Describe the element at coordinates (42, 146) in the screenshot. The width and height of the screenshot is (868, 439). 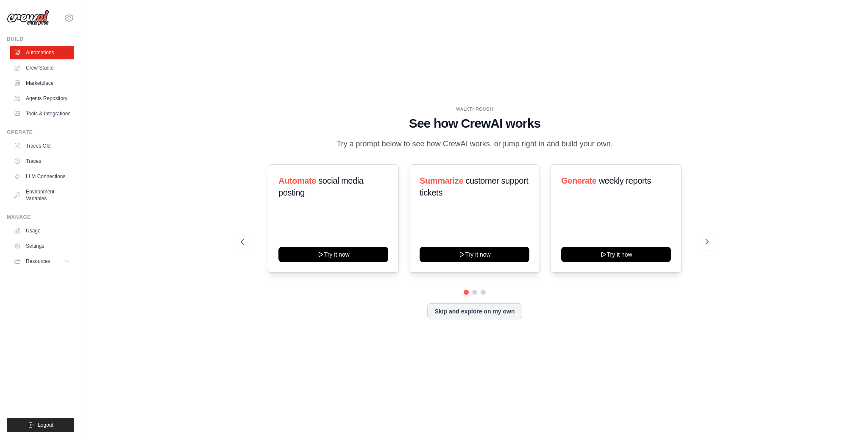
I see `a: Traces Old` at that location.